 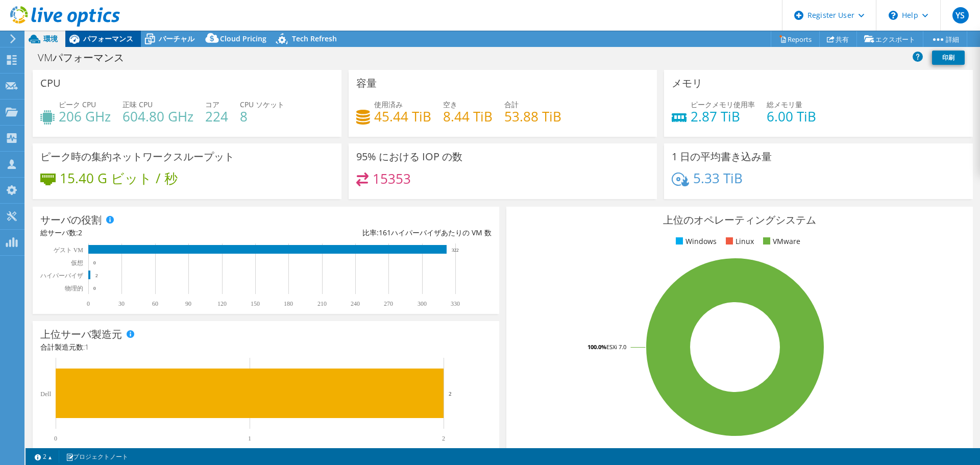 I want to click on text: ゲスト VM, so click(x=69, y=250).